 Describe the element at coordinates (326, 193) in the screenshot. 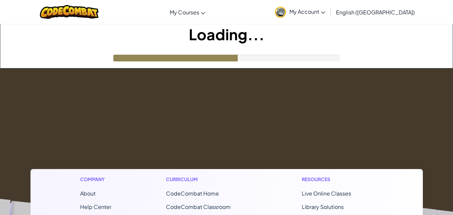

I see `a: Live Online Classes` at that location.